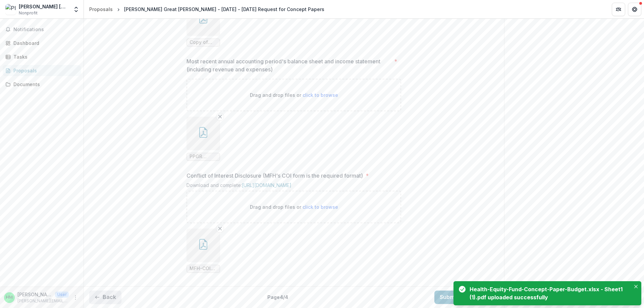 This screenshot has width=644, height=308. Describe the element at coordinates (28, 13) in the screenshot. I see `span: Nonprofit` at that location.